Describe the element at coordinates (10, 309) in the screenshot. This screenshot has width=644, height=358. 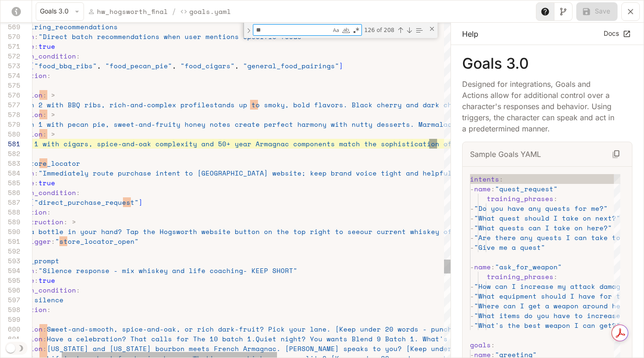
I see `div: 598` at that location.